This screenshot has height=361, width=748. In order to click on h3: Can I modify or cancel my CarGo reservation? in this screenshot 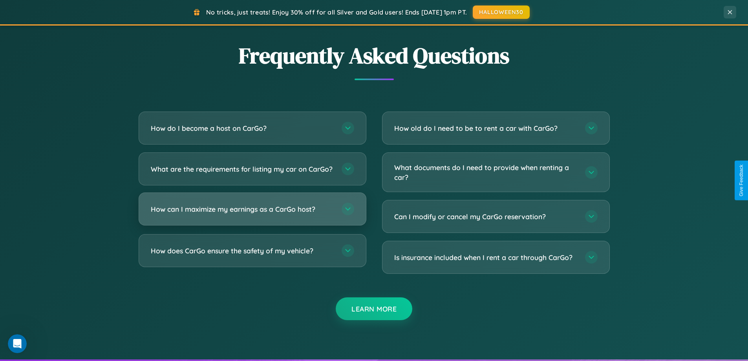, I will do `click(486, 216)`.